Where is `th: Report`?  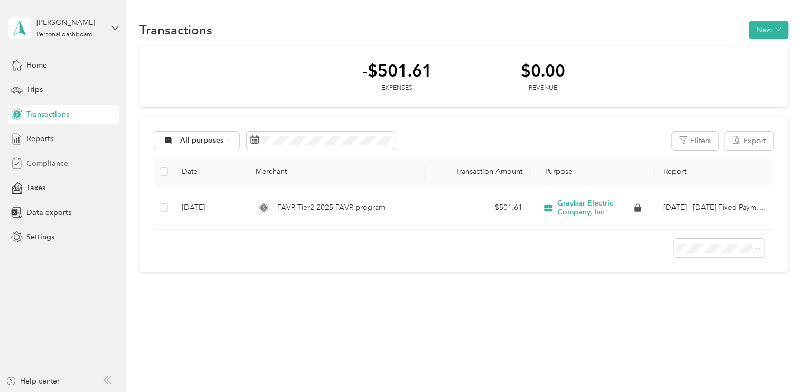 th: Report is located at coordinates (714, 172).